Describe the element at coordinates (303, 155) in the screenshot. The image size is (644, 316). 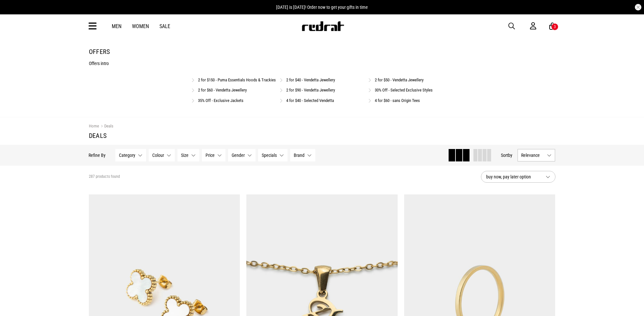
I see `button: Brand` at that location.